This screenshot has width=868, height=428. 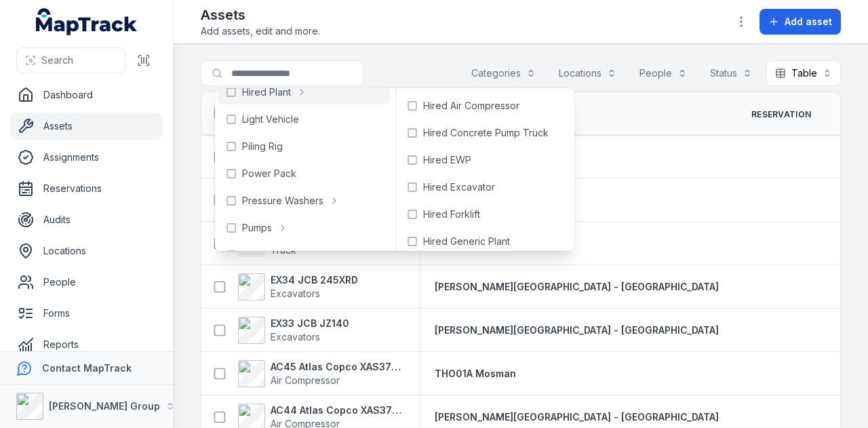 I want to click on a: EX34 JCB 245XRDExcavators, so click(x=298, y=287).